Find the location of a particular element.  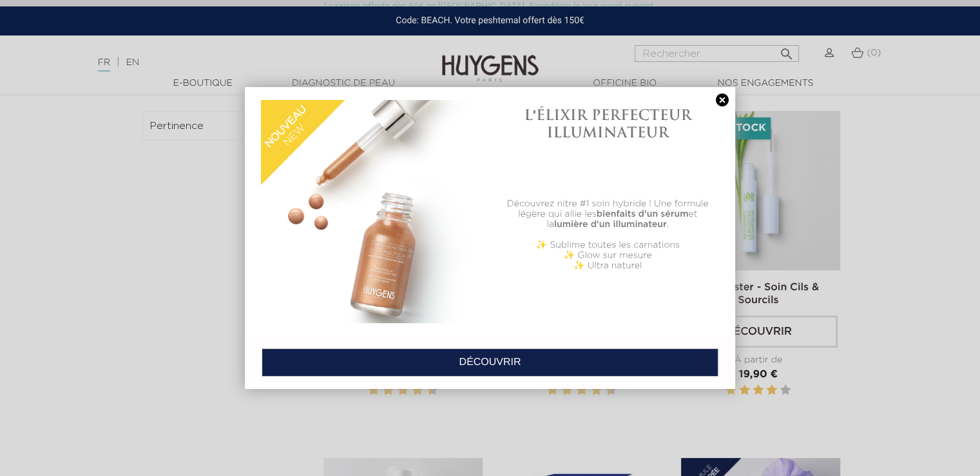

a: DÉCOUVRIR is located at coordinates (490, 362).